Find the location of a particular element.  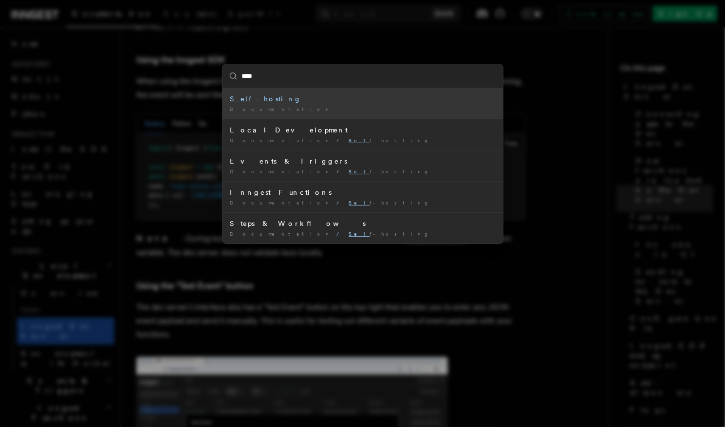

div: f-hosting is located at coordinates (363, 99).